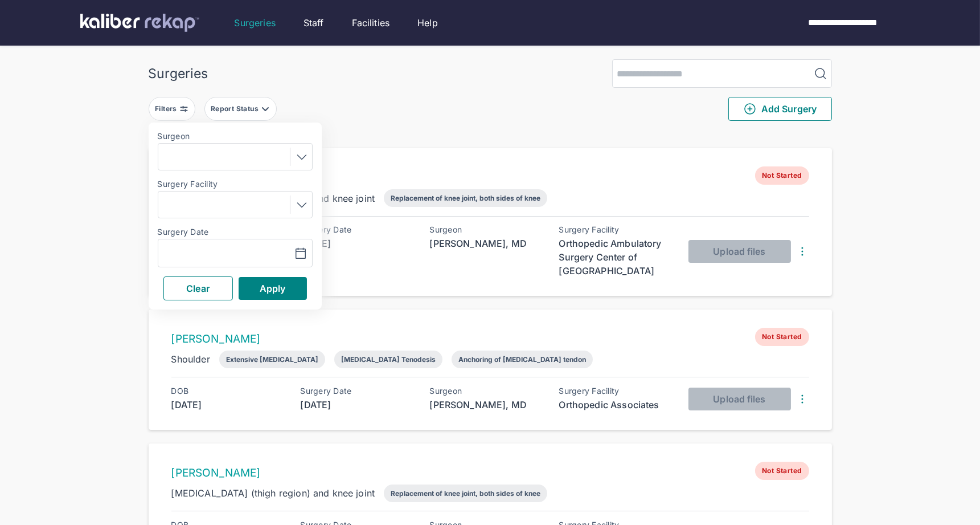 Image resolution: width=980 pixels, height=525 pixels. Describe the element at coordinates (428, 23) in the screenshot. I see `a: Help` at that location.